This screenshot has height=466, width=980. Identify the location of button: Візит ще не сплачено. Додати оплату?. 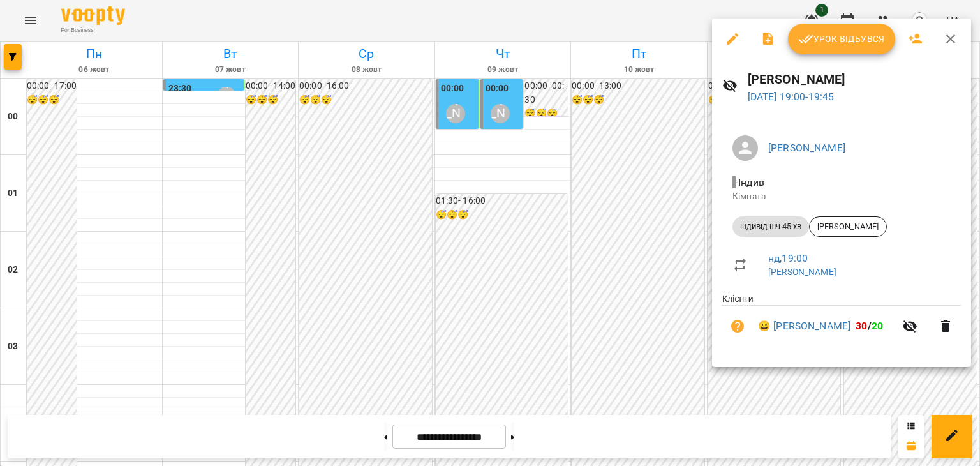
(737, 326).